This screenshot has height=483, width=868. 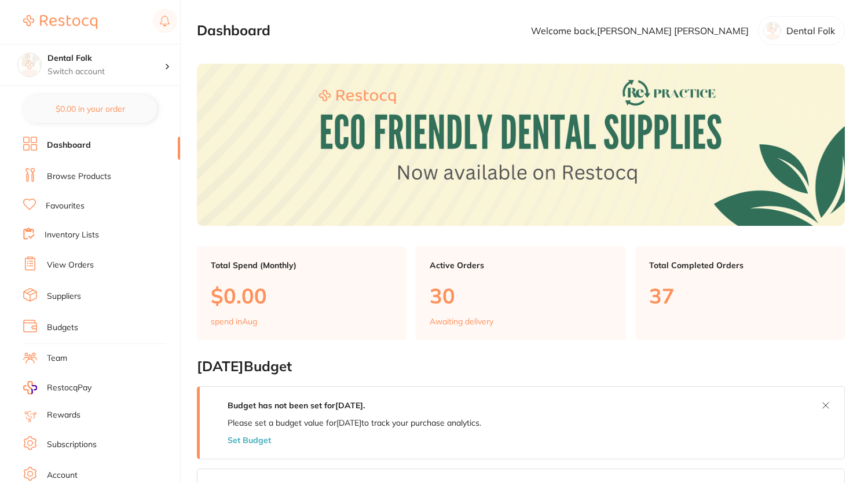 I want to click on a: Favourites, so click(x=65, y=206).